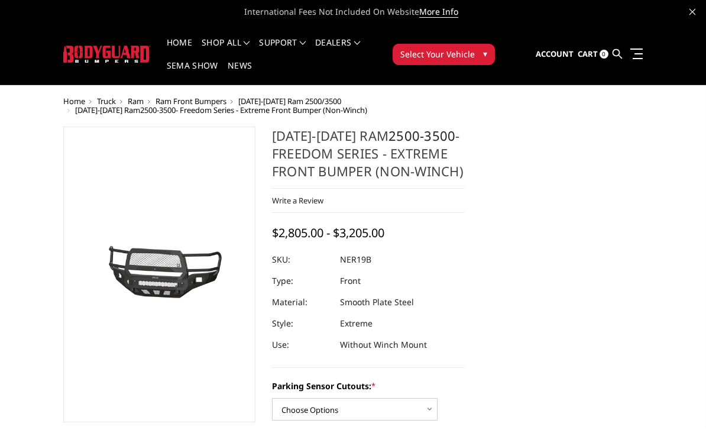 The width and height of the screenshot is (706, 430). I want to click on a: Write a Review, so click(298, 201).